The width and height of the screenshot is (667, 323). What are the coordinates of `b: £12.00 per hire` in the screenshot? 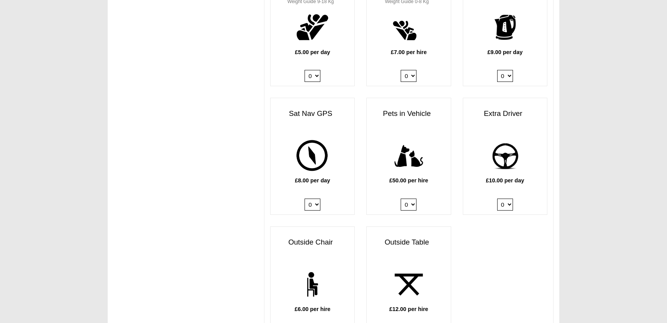 It's located at (409, 309).